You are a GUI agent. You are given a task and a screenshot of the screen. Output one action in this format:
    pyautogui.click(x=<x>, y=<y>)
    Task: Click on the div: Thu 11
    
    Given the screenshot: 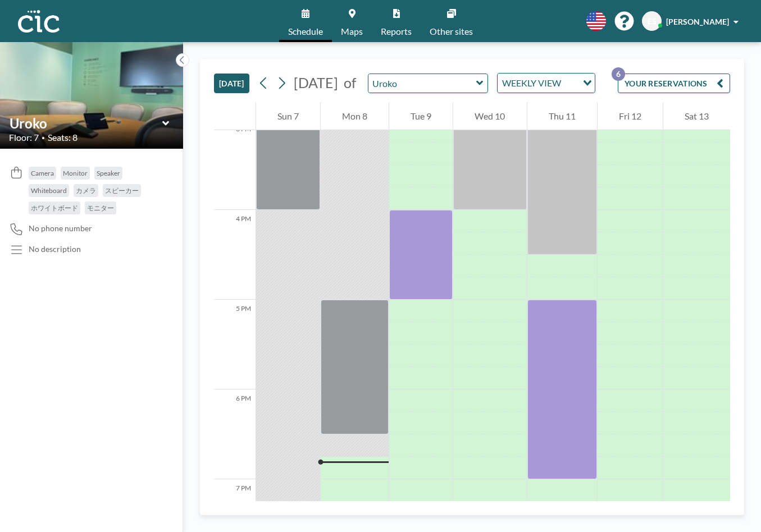 What is the action you would take?
    pyautogui.click(x=562, y=116)
    